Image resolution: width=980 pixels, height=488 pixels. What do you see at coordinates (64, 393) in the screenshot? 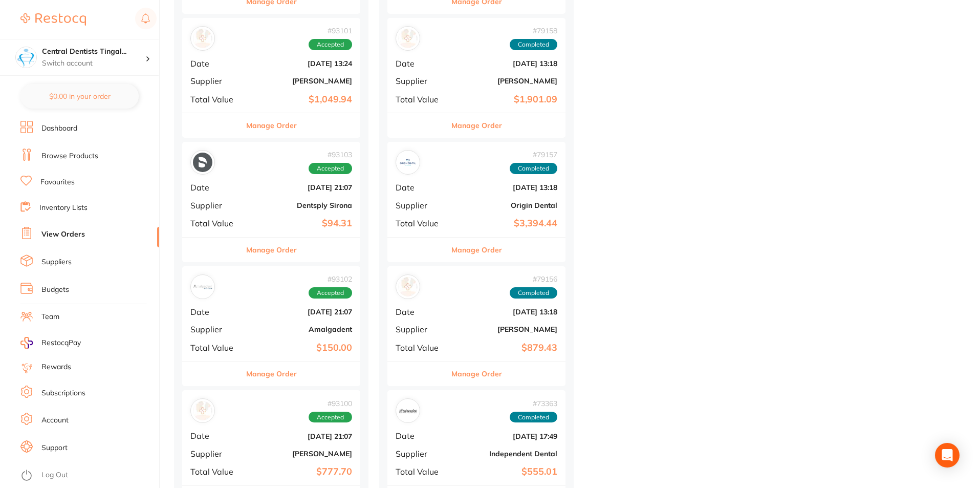
I see `a: Subscriptions` at bounding box center [64, 393].